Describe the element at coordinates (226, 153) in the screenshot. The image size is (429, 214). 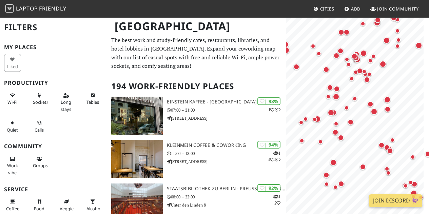
I see `p: 11:00 – 18:00` at that location.